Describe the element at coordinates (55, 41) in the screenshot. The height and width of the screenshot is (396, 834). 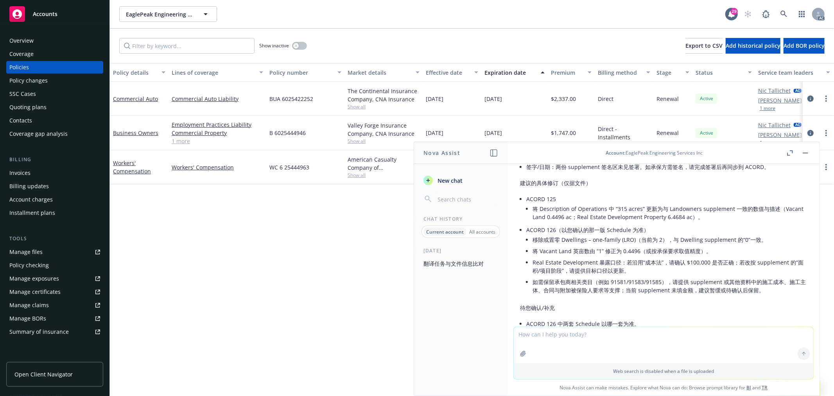
I see `a: Overview` at that location.